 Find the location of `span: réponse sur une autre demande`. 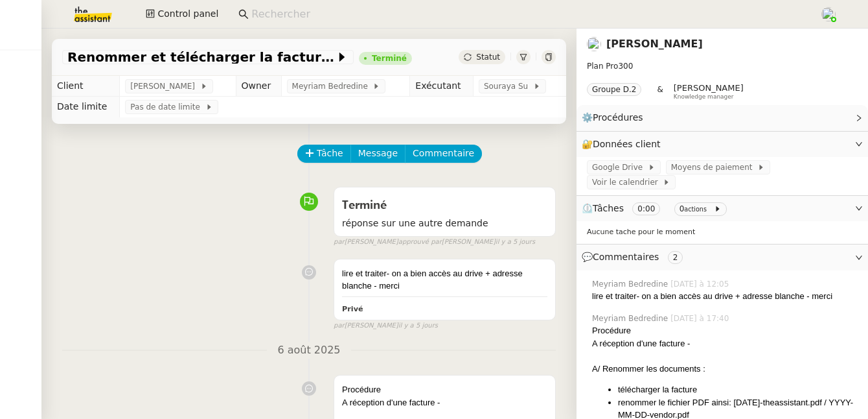

span: réponse sur une autre demande is located at coordinates (445, 223).